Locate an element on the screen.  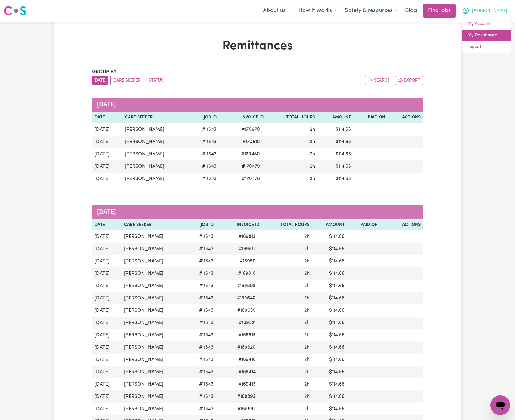
button: Search is located at coordinates (380, 80).